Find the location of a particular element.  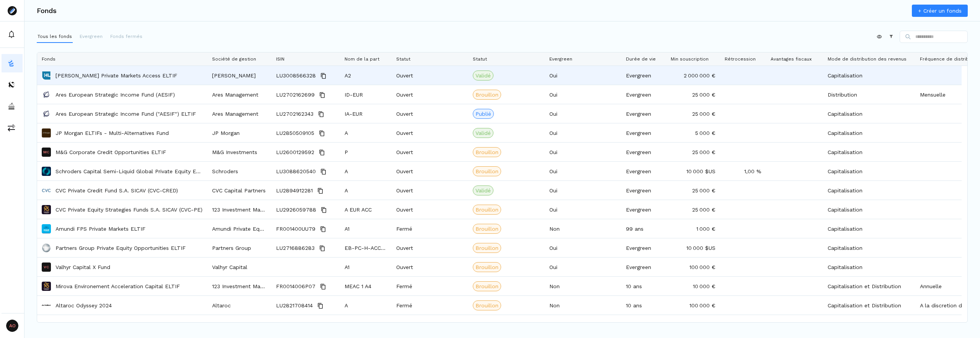

div: A EUR ACC is located at coordinates (365, 209).